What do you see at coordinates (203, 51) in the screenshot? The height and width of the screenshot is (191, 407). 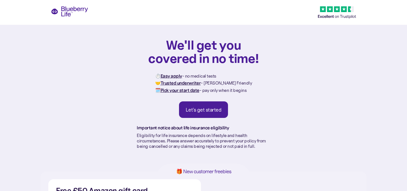 I see `h1: We'll get you covered in no time!` at bounding box center [203, 51].